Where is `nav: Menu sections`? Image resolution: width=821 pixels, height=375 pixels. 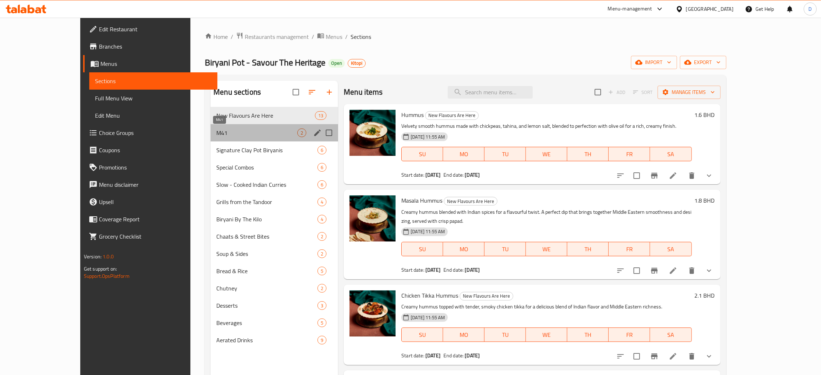
nav: Menu sections is located at coordinates (274, 228).